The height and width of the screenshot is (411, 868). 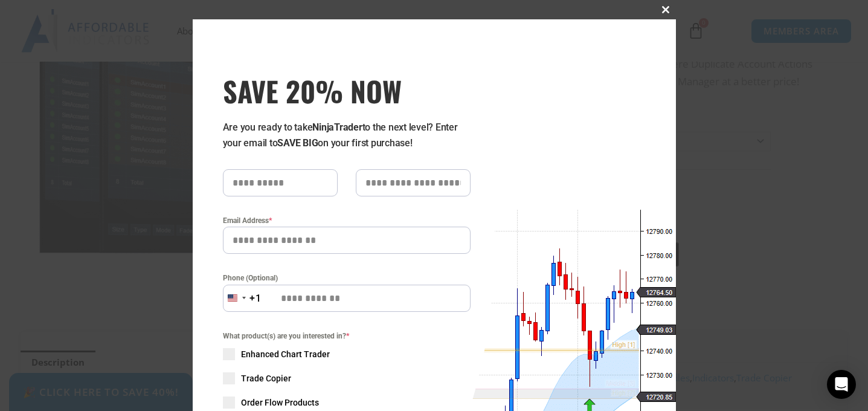 What do you see at coordinates (266, 378) in the screenshot?
I see `span: Trade Copier` at bounding box center [266, 378].